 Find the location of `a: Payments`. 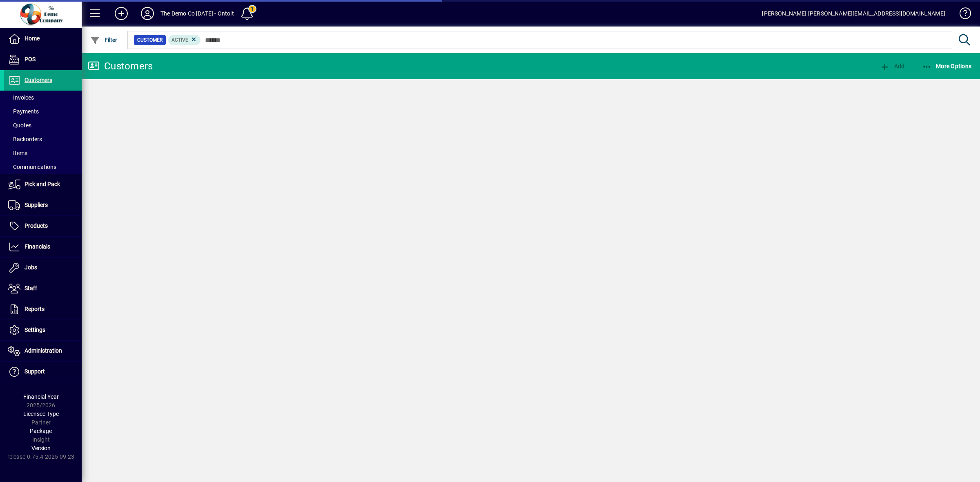

a: Payments is located at coordinates (43, 111).